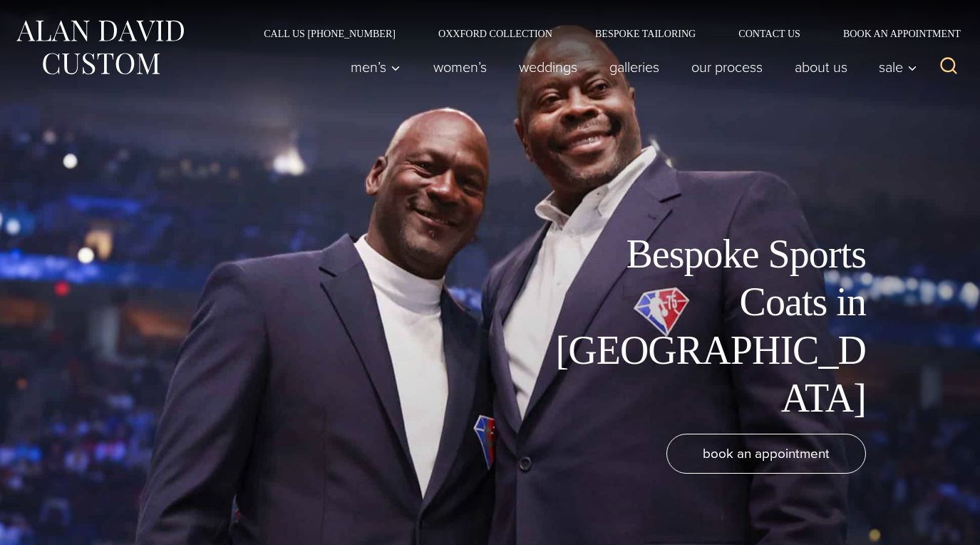  Describe the element at coordinates (603, 33) in the screenshot. I see `nav: Secondary Navigation` at that location.